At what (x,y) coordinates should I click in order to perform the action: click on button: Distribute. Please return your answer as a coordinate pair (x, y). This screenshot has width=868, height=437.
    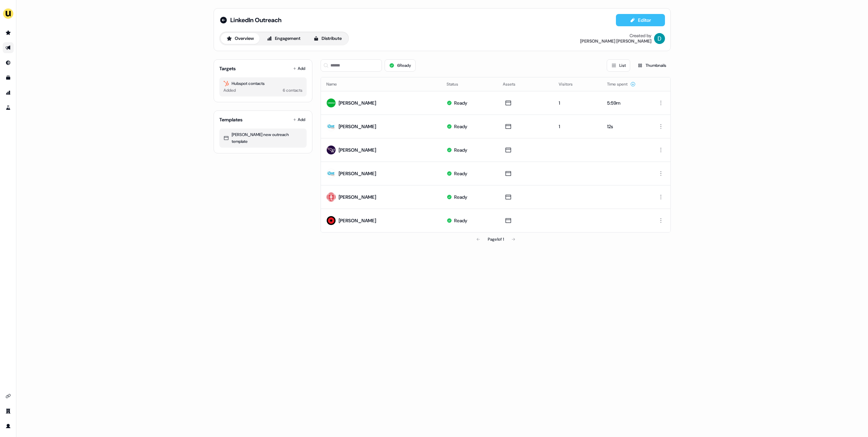
    Looking at the image, I should click on (327, 39).